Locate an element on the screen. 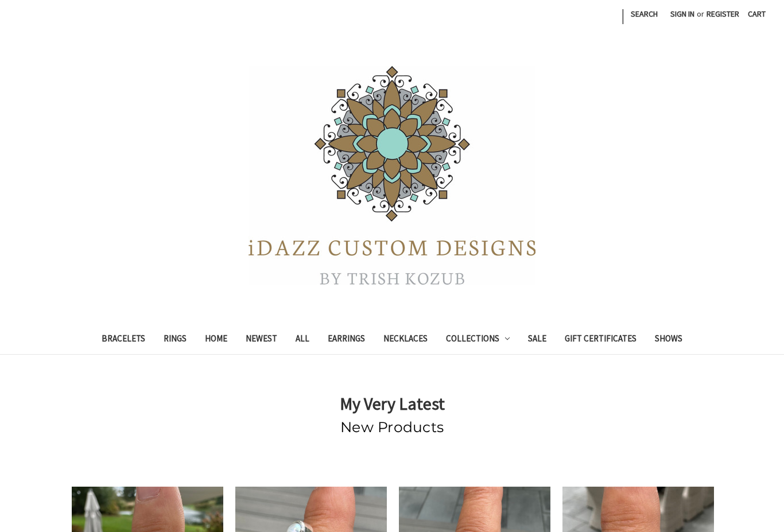 The height and width of the screenshot is (532, 784). a: Gift Certificates is located at coordinates (600, 340).